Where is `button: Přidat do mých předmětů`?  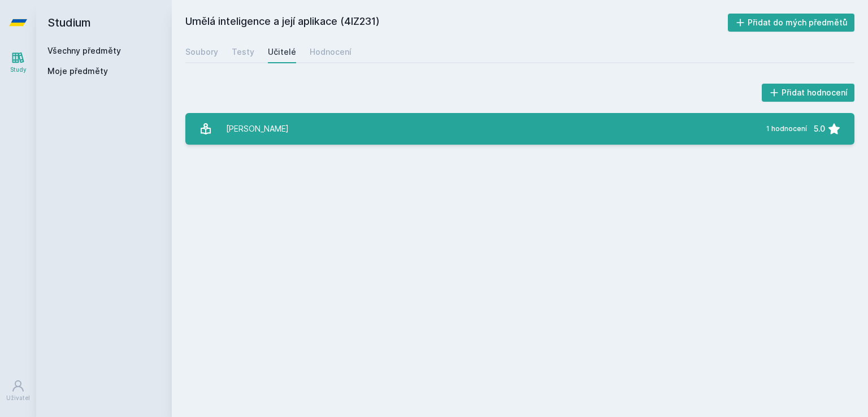
button: Přidat do mých předmětů is located at coordinates (791, 23).